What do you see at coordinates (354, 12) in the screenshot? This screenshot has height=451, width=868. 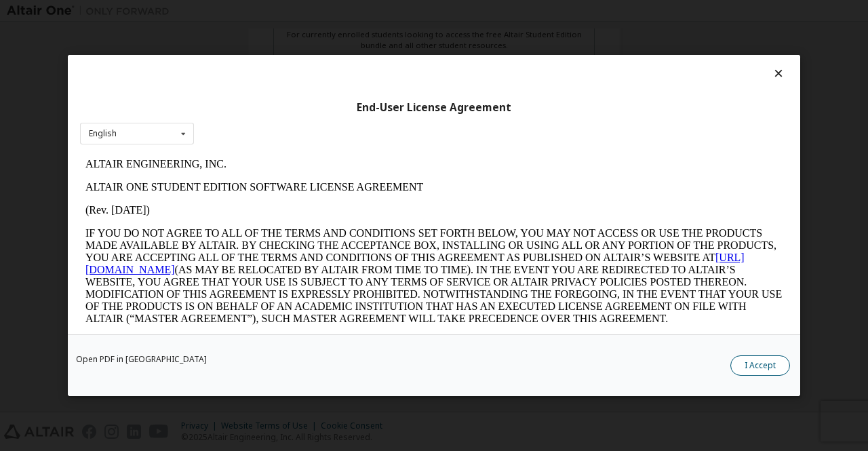 I see `p: ALTAIR ENGINEERING, INC.` at bounding box center [354, 12].